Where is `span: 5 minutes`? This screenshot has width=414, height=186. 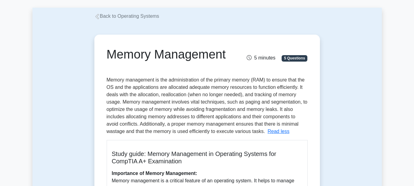 span: 5 minutes is located at coordinates (261, 58).